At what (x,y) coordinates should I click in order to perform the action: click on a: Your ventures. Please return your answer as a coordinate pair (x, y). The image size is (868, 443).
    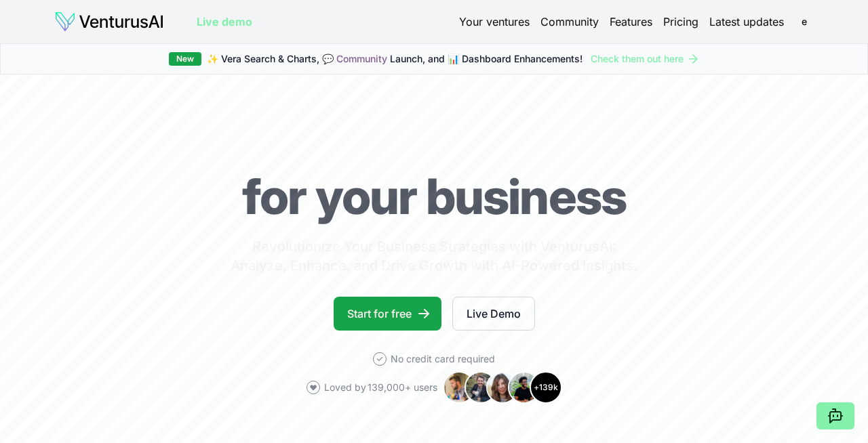
    Looking at the image, I should click on (494, 22).